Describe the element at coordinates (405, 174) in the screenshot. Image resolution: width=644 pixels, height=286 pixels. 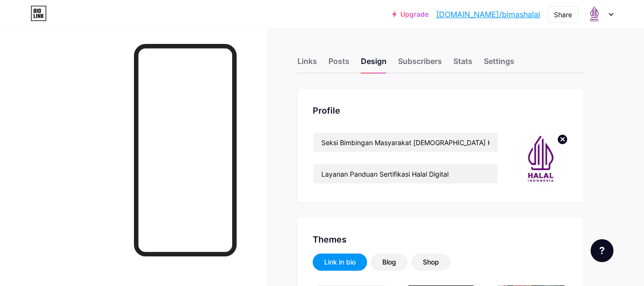
I see `input: Bio` at that location.